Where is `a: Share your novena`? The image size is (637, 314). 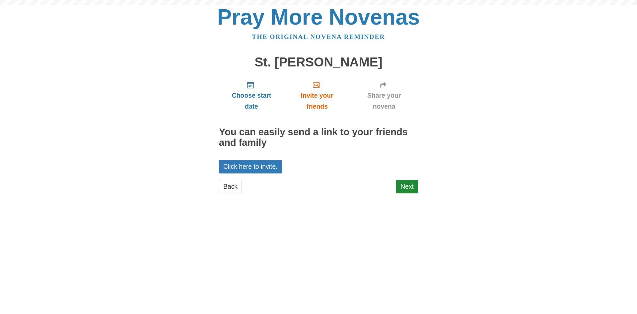
a: Share your novena is located at coordinates (384, 95).